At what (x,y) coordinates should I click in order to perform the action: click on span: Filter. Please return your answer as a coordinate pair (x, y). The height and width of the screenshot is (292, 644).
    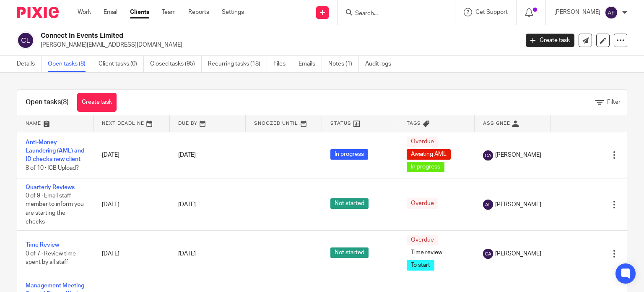
    Looking at the image, I should click on (614, 102).